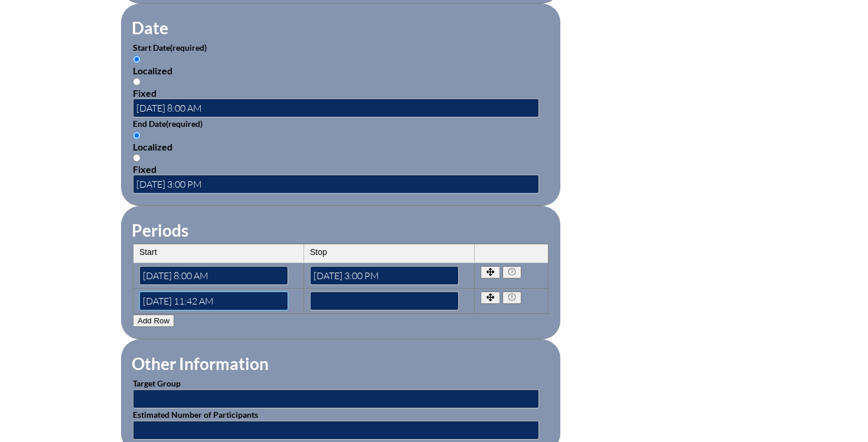 Image resolution: width=868 pixels, height=442 pixels. What do you see at coordinates (168, 123) in the screenshot?
I see `label: End Date` at bounding box center [168, 123].